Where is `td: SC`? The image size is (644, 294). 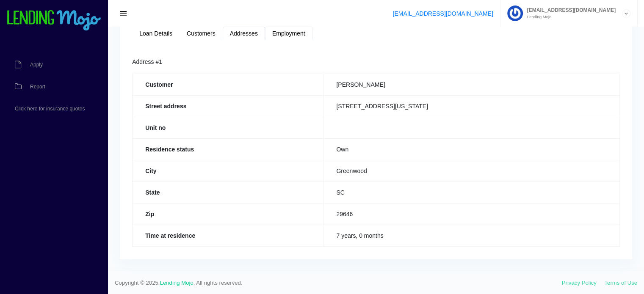 td: SC is located at coordinates (472, 192).